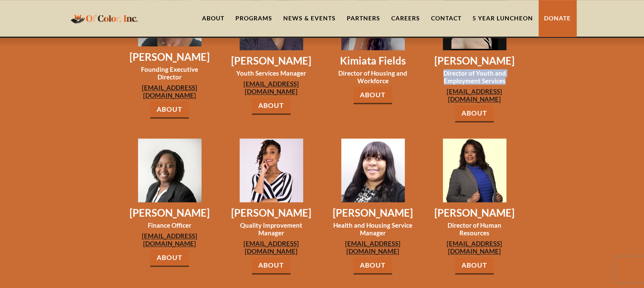 Image resolution: width=644 pixels, height=288 pixels. I want to click on h3: Founding Executive Director, so click(170, 73).